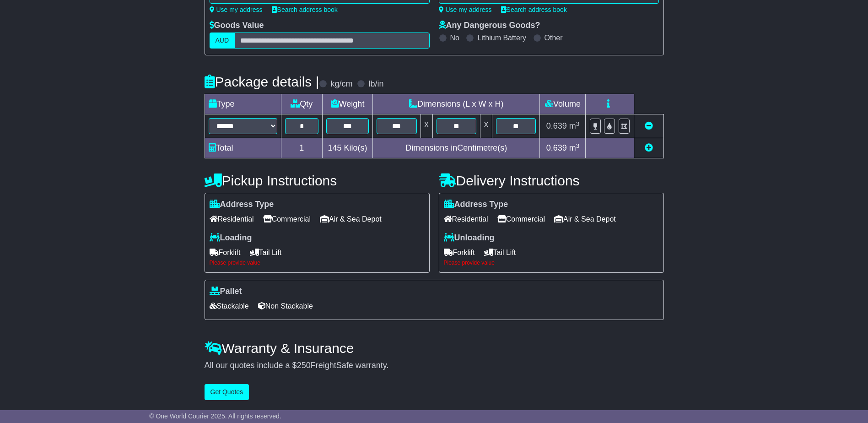 The width and height of the screenshot is (868, 423). I want to click on td: Kilo(s), so click(348, 148).